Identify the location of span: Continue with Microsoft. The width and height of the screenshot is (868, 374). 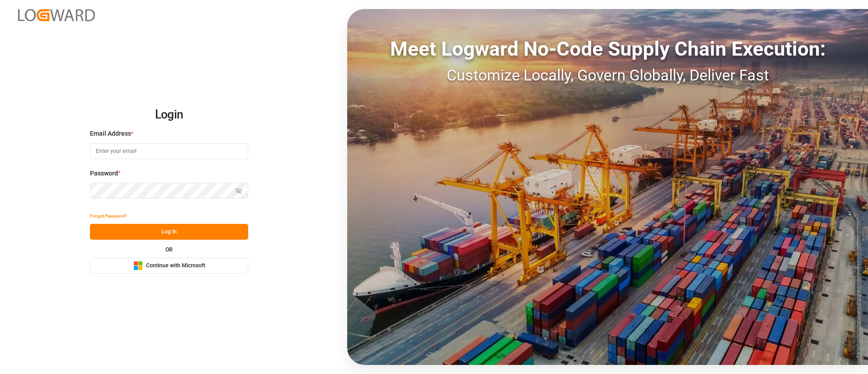
(176, 266).